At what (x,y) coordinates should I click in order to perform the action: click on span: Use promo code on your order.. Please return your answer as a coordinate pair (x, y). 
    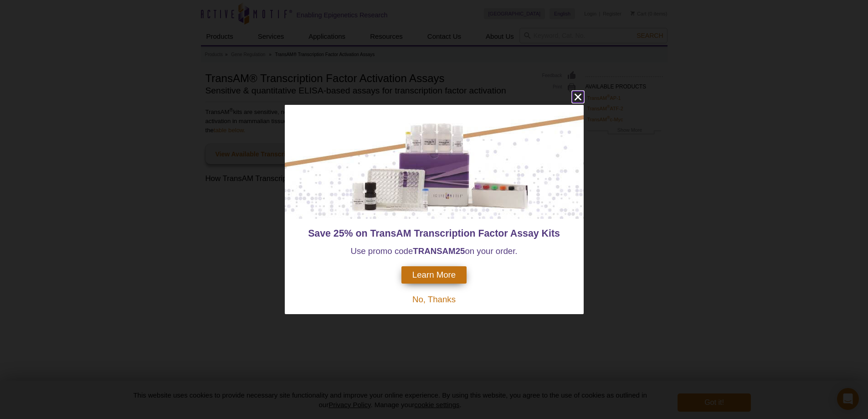
    Looking at the image, I should click on (434, 251).